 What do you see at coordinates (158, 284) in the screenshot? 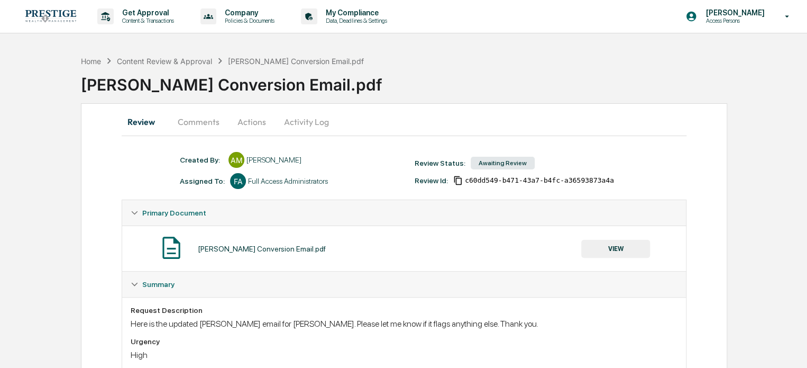
I see `span: Summary` at bounding box center [158, 284].